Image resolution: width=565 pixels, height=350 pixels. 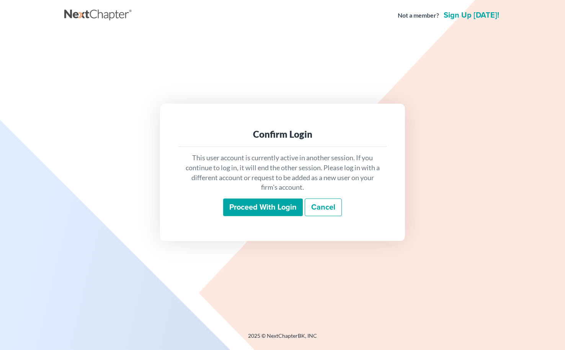 I want to click on div: 2025 © NextChapterBK, INC, so click(x=282, y=339).